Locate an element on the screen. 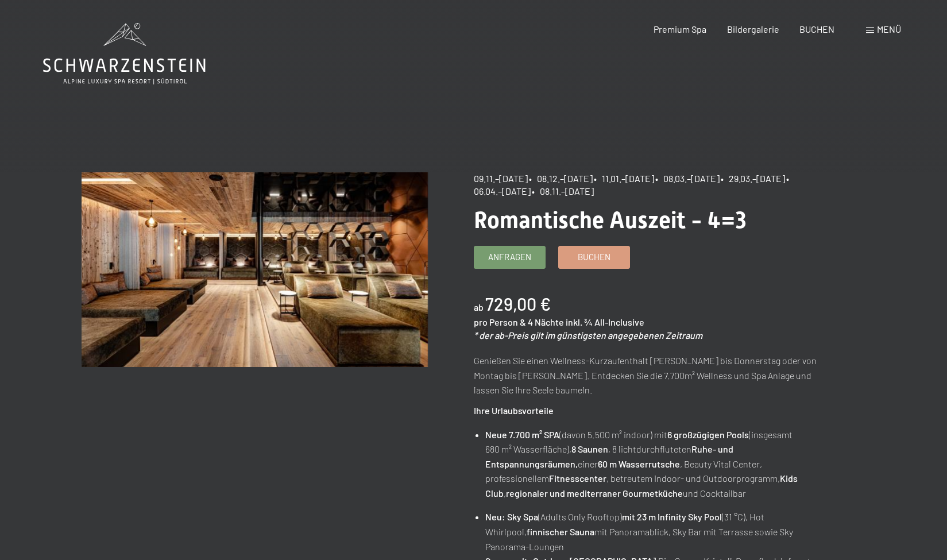 The width and height of the screenshot is (947, 560). strong: Fitnesscenter is located at coordinates (578, 477).